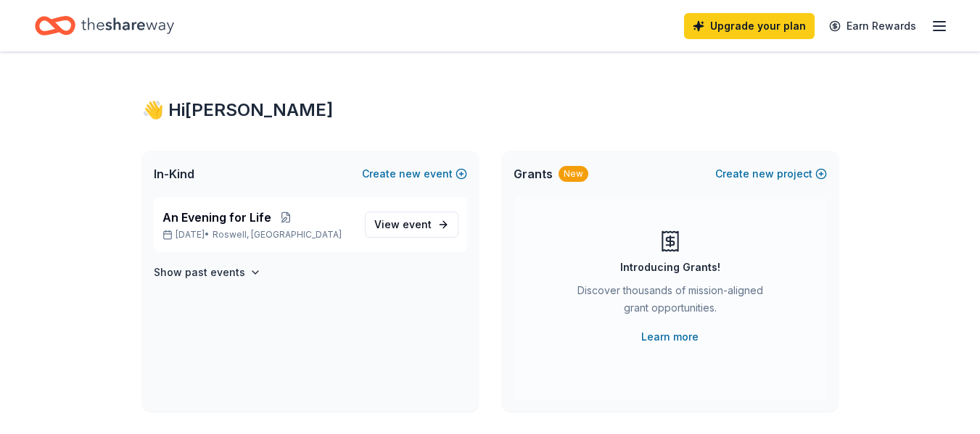 Image resolution: width=980 pixels, height=434 pixels. What do you see at coordinates (217, 217) in the screenshot?
I see `span: An Evening for Life` at bounding box center [217, 217].